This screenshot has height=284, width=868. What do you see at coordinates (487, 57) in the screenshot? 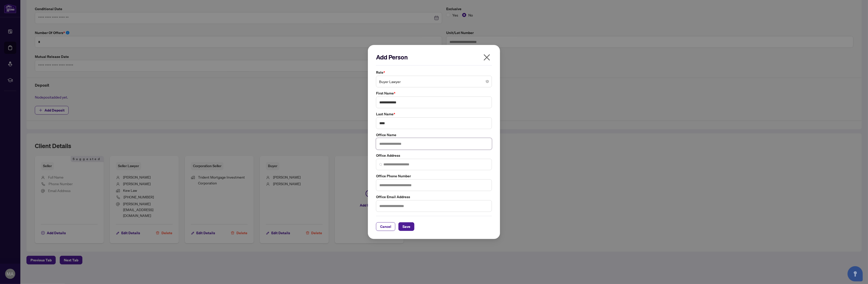
I see `span: close` at bounding box center [487, 57].